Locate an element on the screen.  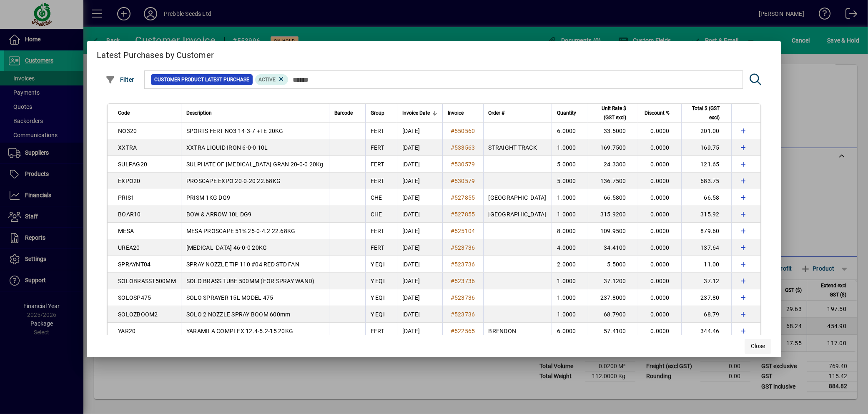
span: UREA20 is located at coordinates (129, 248).